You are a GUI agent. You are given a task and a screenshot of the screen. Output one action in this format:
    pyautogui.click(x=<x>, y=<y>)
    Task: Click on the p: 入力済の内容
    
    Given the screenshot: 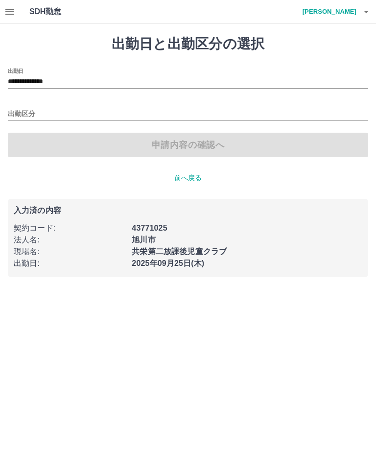 What is the action you would take?
    pyautogui.click(x=188, y=210)
    